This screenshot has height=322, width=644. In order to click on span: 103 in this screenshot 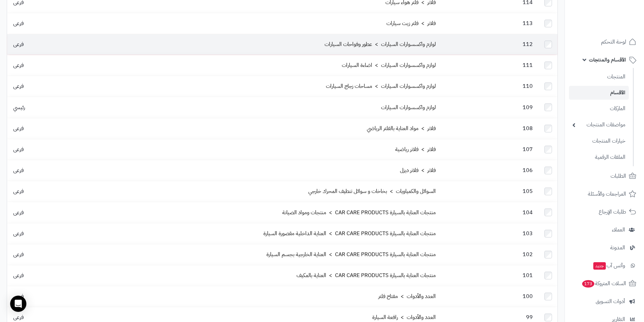, I will do `click(528, 234)`.